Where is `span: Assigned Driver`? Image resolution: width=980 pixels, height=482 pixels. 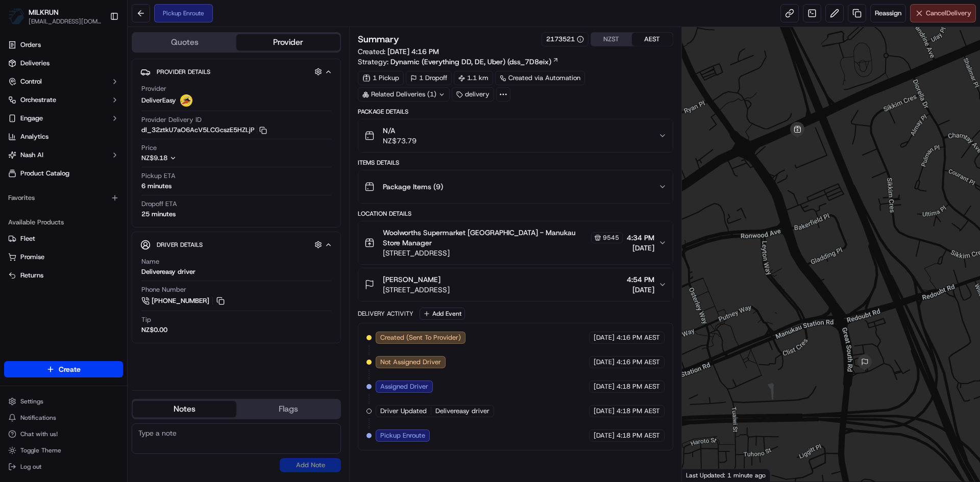 span: Assigned Driver is located at coordinates (405, 387).